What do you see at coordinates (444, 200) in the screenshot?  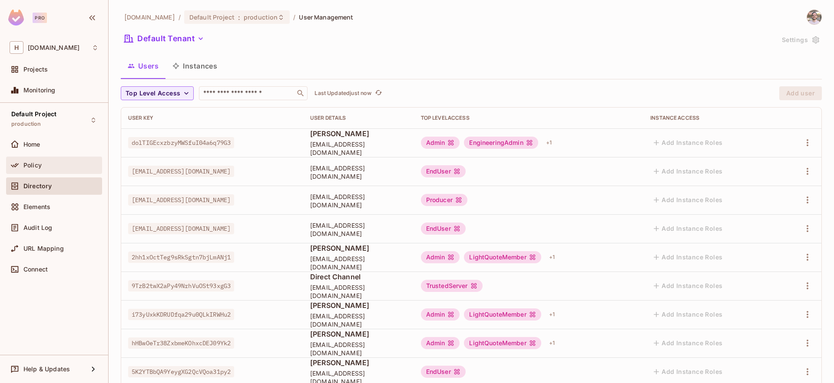 I see `div: Producer` at bounding box center [444, 200].